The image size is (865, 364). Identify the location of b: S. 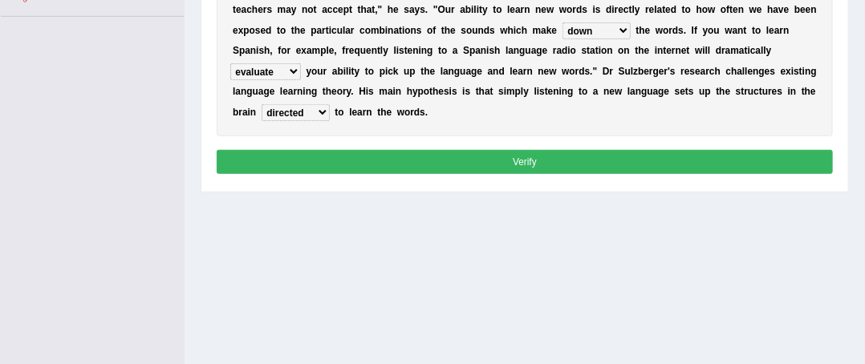
(466, 51).